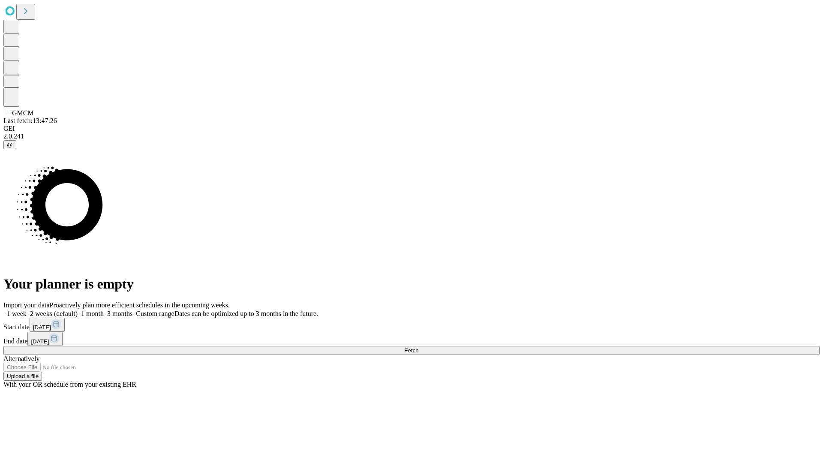  Describe the element at coordinates (17, 313) in the screenshot. I see `span: 1 week` at that location.